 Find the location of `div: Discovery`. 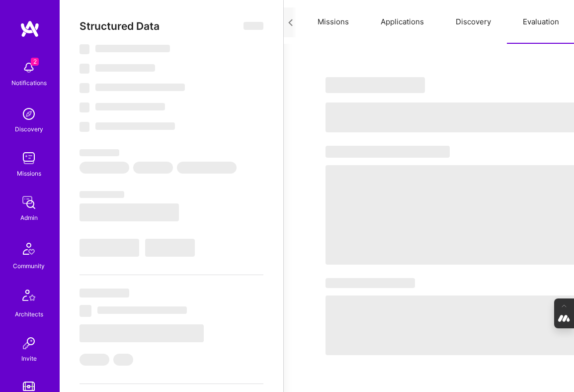

div: Discovery is located at coordinates (29, 129).